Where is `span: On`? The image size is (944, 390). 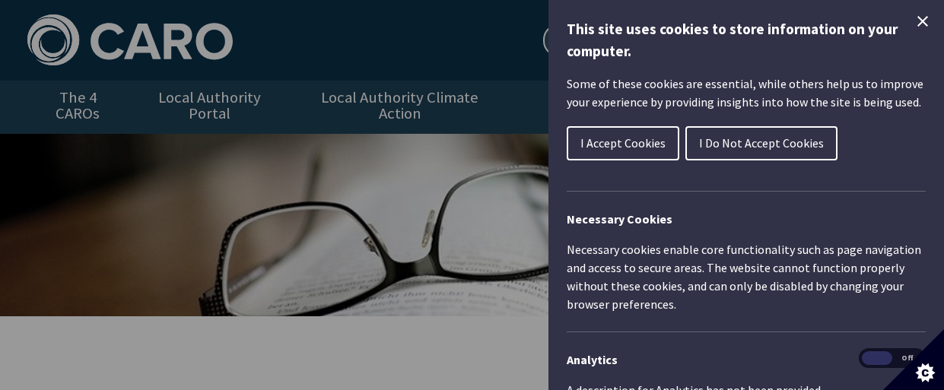
span: On is located at coordinates (877, 358).